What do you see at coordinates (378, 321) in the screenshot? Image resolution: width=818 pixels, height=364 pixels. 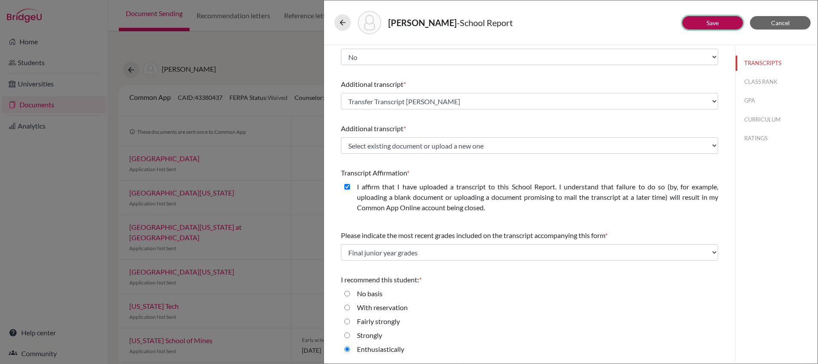 I see `label: Fairly strongly` at bounding box center [378, 321].